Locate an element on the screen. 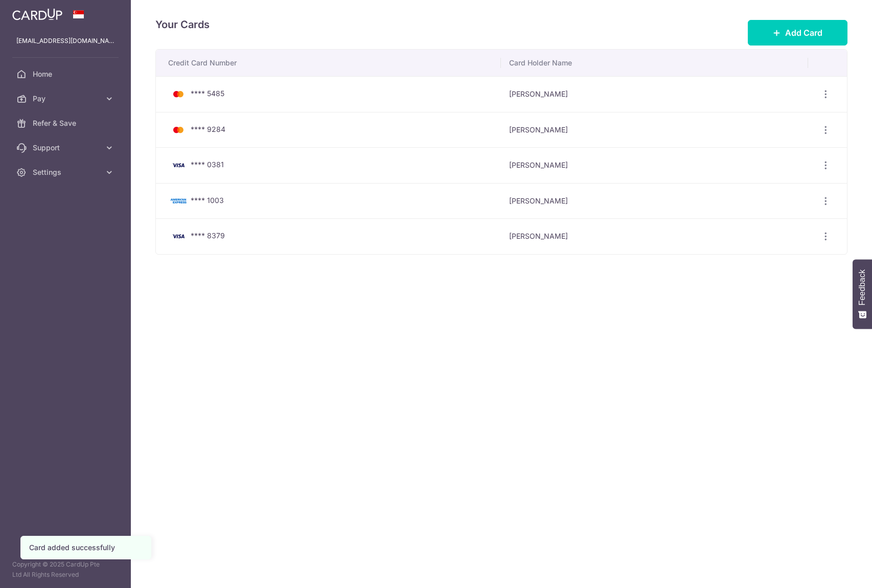  th: Card Holder Name is located at coordinates (654, 63).